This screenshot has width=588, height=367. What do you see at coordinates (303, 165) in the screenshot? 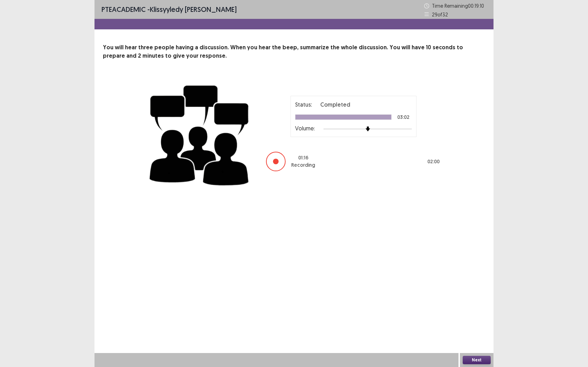
I see `p: Recording` at bounding box center [303, 165].